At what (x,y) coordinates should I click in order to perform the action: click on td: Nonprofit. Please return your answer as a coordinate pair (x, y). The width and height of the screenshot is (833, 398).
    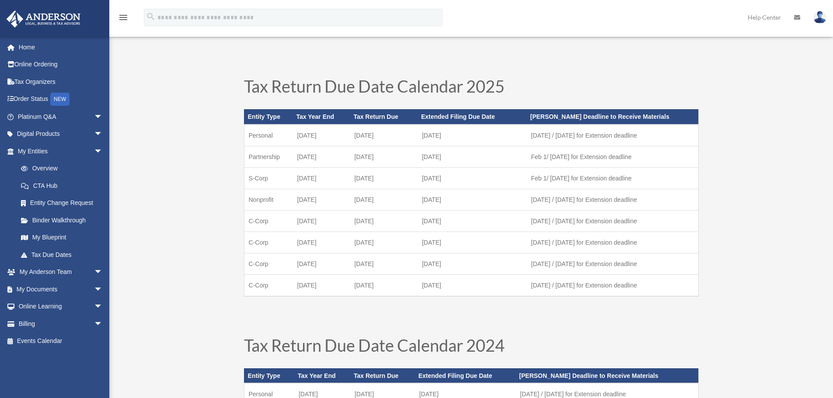
    Looking at the image, I should click on (269, 199).